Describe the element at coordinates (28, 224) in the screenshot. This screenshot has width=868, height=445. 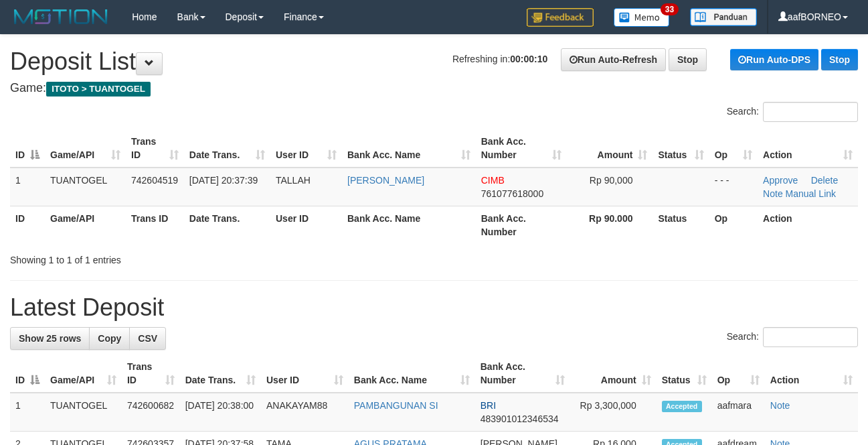
I see `th: ID` at that location.